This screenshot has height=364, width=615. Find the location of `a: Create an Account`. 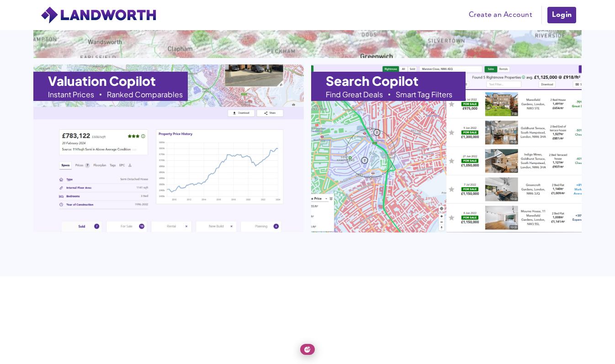

a: Create an Account is located at coordinates (500, 15).